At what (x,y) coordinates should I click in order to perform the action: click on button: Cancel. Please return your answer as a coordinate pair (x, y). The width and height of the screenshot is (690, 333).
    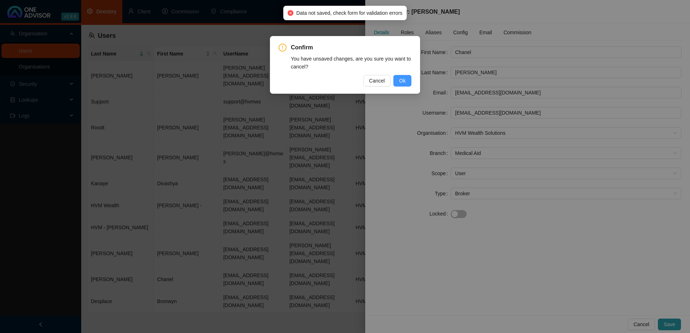
    Looking at the image, I should click on (377, 81).